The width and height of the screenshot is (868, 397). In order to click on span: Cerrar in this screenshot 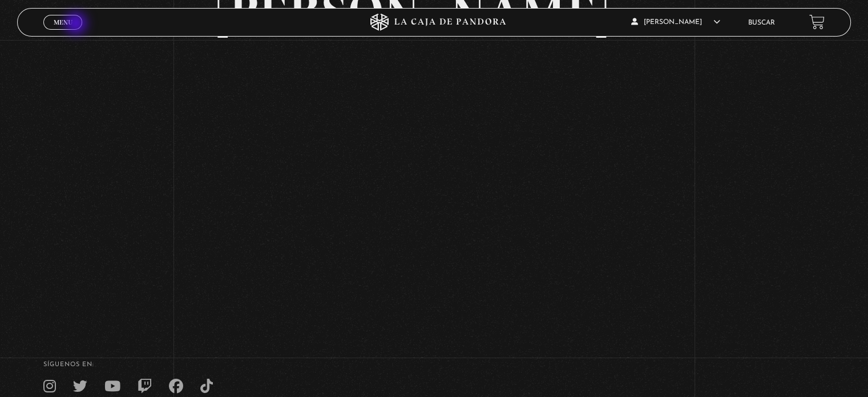, I will do `click(63, 32)`.